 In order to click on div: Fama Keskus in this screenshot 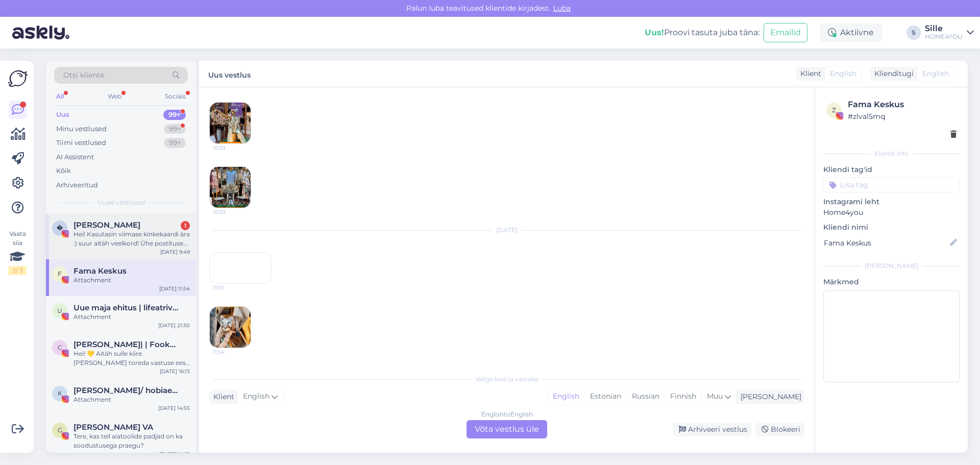, I will do `click(902, 104)`.